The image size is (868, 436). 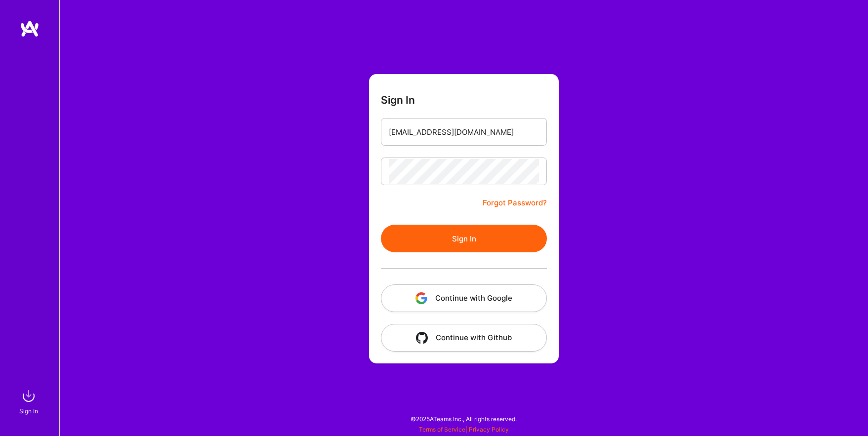 What do you see at coordinates (30, 400) in the screenshot?
I see `a: sign inSign In` at bounding box center [30, 400].